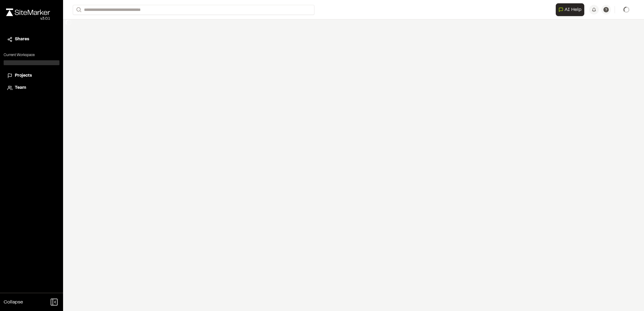  I want to click on span: AI Help, so click(573, 10).